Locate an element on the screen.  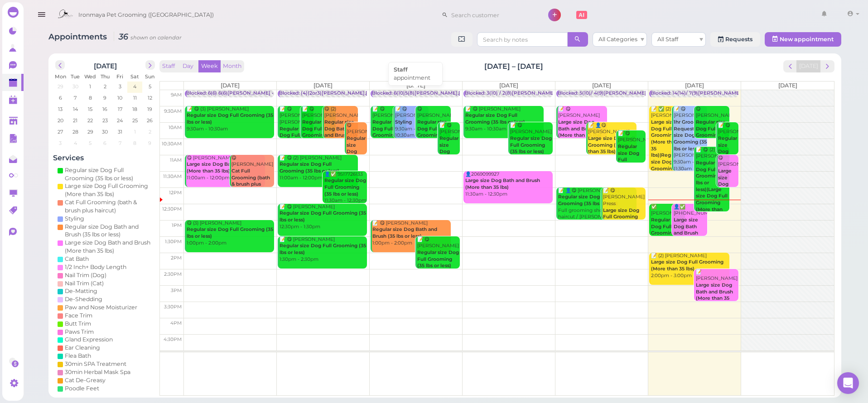
span: 21 is located at coordinates (75, 121).